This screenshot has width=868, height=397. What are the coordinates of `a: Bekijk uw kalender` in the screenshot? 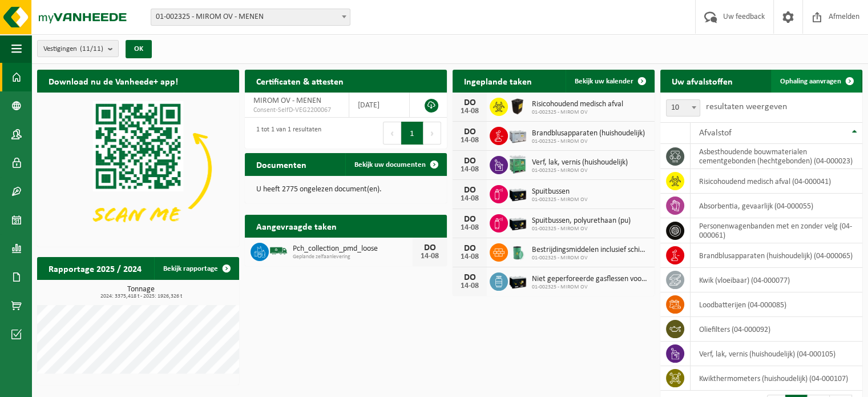 It's located at (610, 81).